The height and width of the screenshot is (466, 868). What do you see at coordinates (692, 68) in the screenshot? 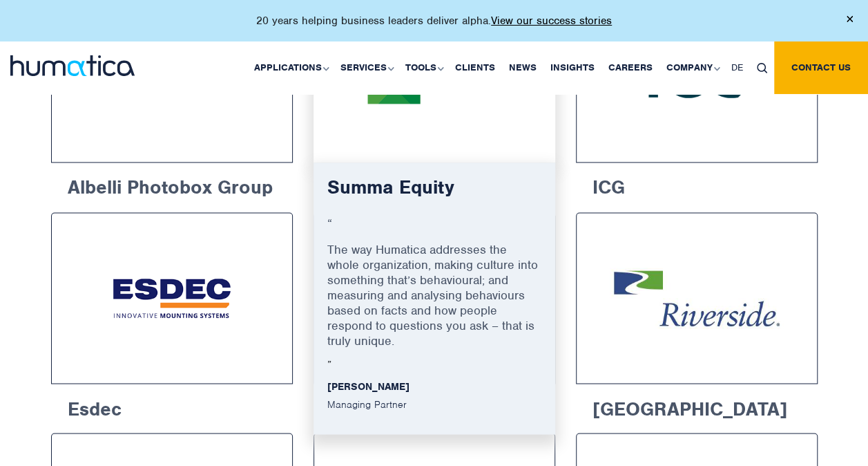
I see `a: Company` at bounding box center [692, 68].